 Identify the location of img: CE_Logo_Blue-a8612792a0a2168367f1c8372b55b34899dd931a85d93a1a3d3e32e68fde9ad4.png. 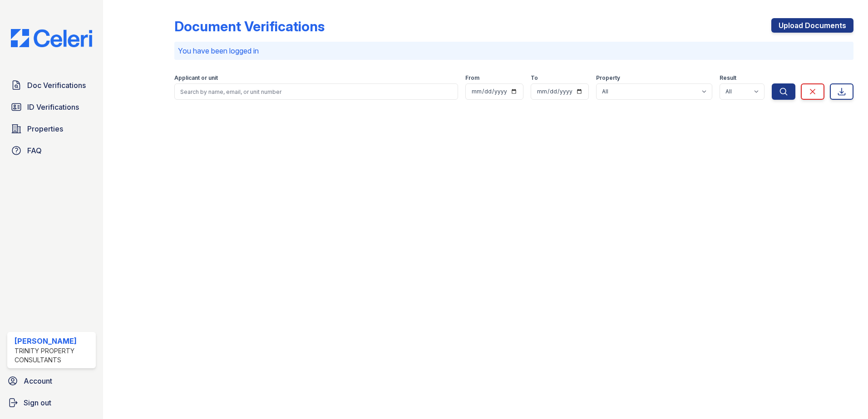
(52, 38).